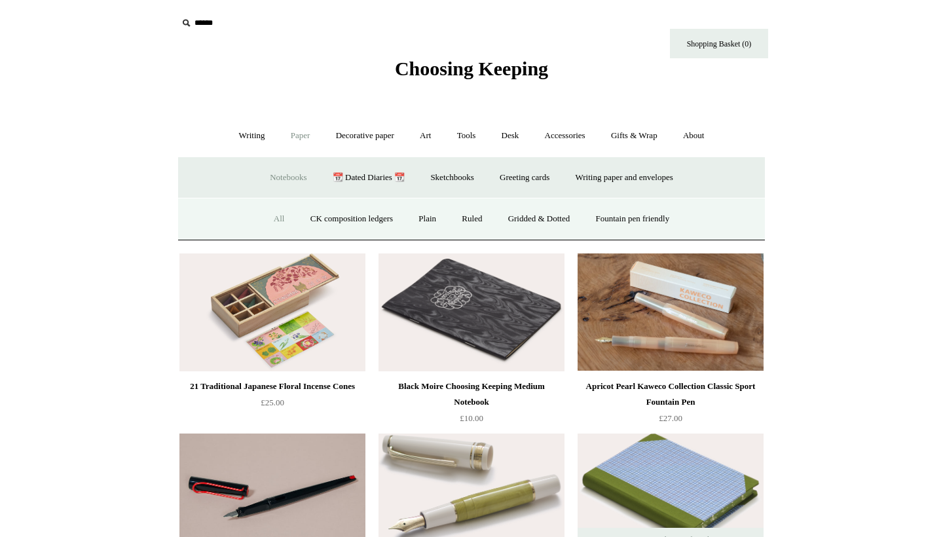 This screenshot has width=943, height=537. I want to click on div: Apricot Pearl Kaweco Collection Classic Sport Fountain Pen, so click(671, 394).